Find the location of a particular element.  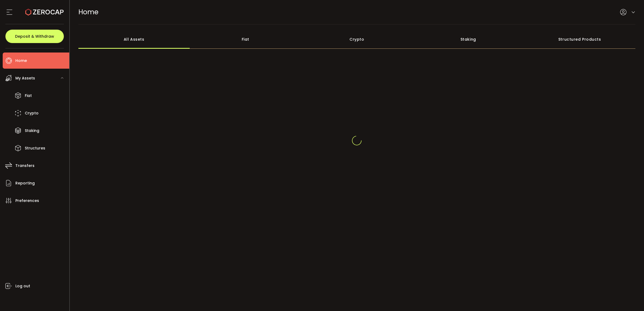

span: Reporting is located at coordinates (25, 183).